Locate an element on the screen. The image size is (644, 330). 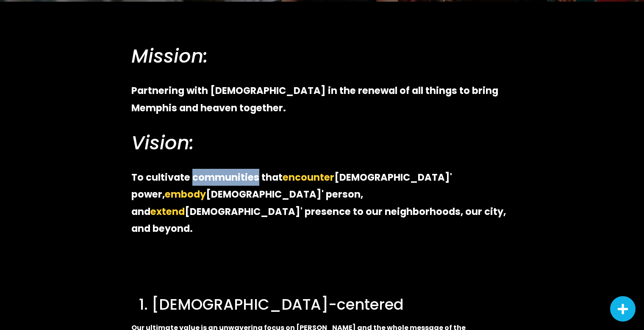
strong: embody is located at coordinates (185, 194).